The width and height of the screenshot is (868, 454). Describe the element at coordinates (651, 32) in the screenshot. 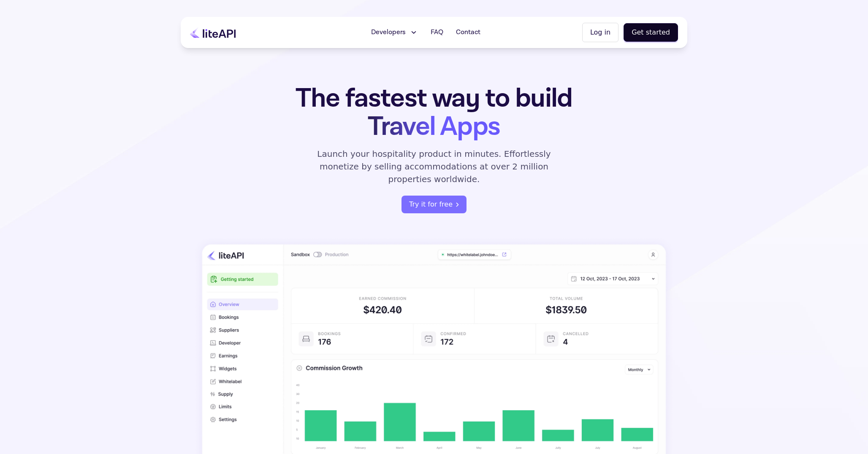

I see `button: Get started` at that location.